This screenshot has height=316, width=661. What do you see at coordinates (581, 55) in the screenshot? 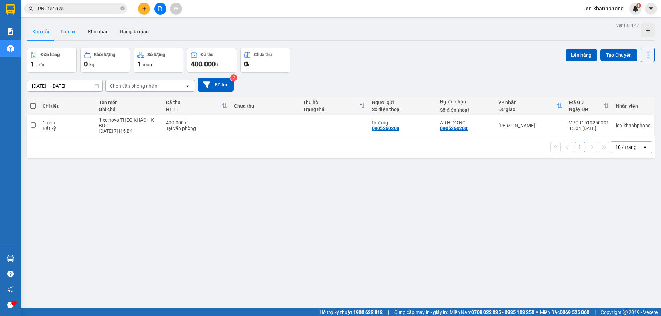
I see `button: Lên hàng` at bounding box center [581, 55].